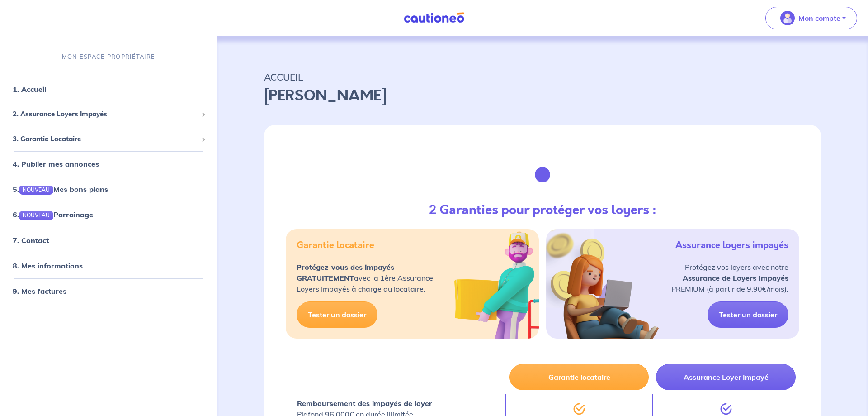 Image resolution: width=868 pixels, height=416 pixels. Describe the element at coordinates (732, 245) in the screenshot. I see `h5: Assurance loyers impayés` at that location.